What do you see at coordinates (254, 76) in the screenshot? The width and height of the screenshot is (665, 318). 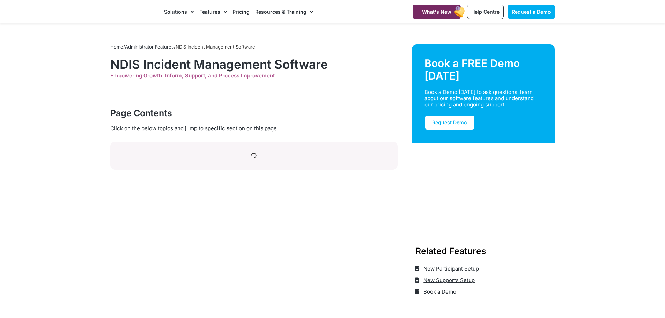 I see `div: Empowering Growth: Inform, Support, and Process Improvement` at bounding box center [254, 76].